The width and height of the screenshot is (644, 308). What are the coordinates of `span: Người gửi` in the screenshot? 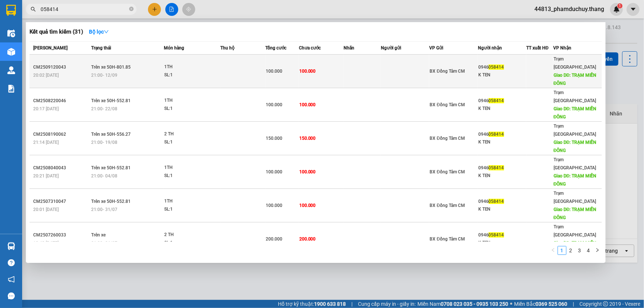 It's located at (391, 48).